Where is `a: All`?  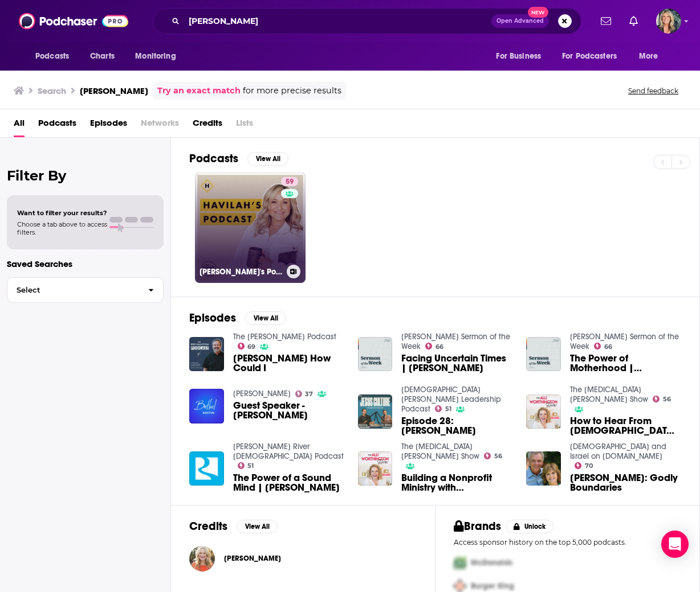
a: All is located at coordinates (19, 125).